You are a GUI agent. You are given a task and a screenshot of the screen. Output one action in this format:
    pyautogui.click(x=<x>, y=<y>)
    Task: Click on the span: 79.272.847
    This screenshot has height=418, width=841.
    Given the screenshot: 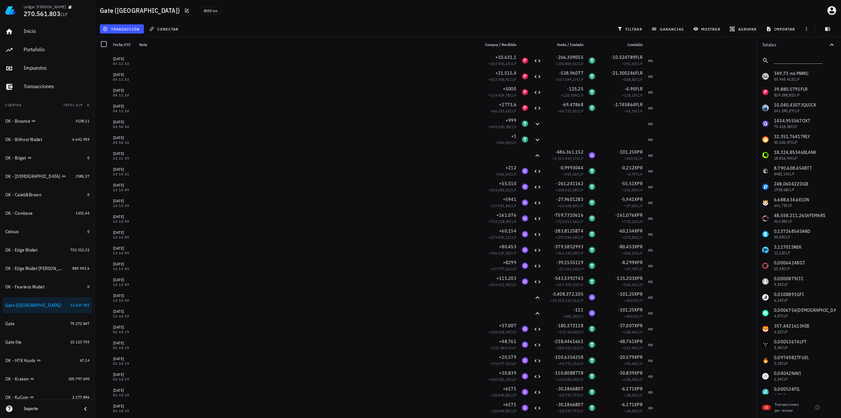 What is the action you would take?
    pyautogui.click(x=80, y=323)
    